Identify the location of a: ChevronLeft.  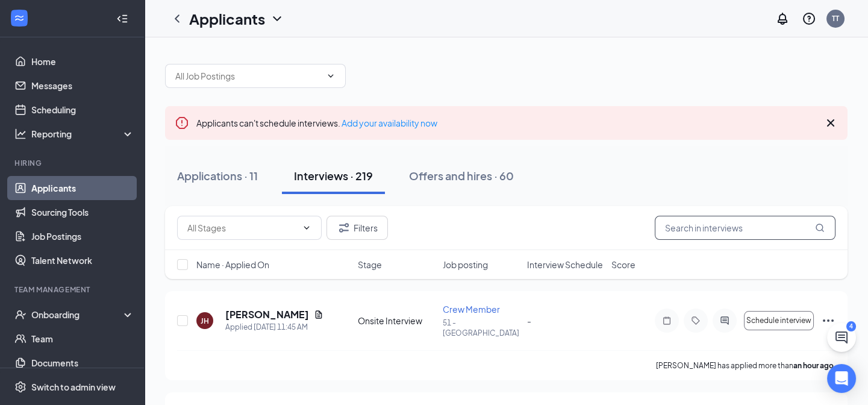
(177, 19).